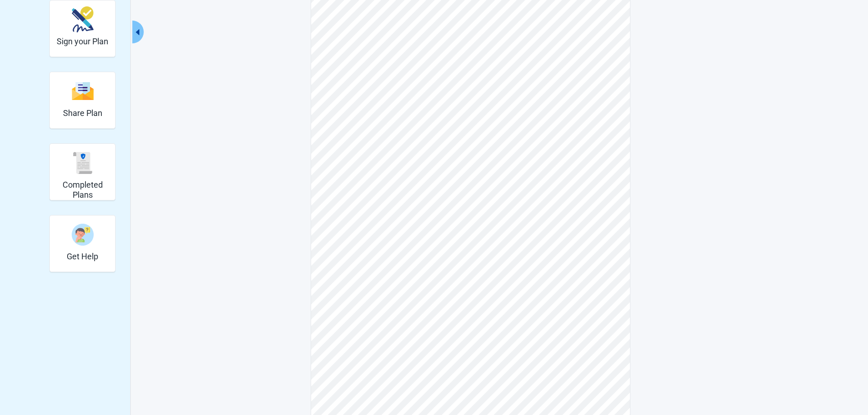 This screenshot has width=868, height=415. What do you see at coordinates (82, 235) in the screenshot?
I see `img: person-question-x68TBcxA.svg` at bounding box center [82, 235].